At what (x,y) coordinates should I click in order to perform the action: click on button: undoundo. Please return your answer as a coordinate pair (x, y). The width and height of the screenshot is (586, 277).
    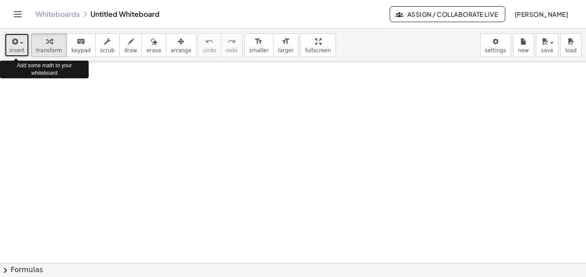
    Looking at the image, I should click on (210, 45).